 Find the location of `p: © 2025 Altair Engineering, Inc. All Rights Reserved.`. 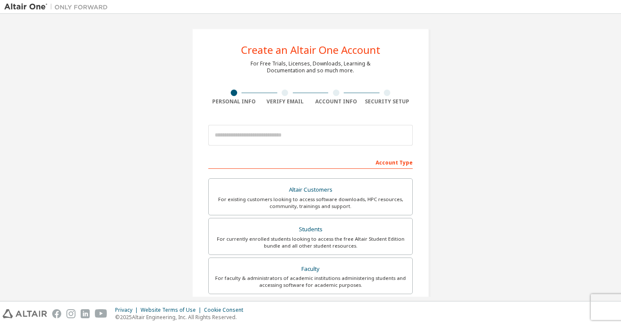

p: © 2025 Altair Engineering, Inc. All Rights Reserved. is located at coordinates (182, 317).